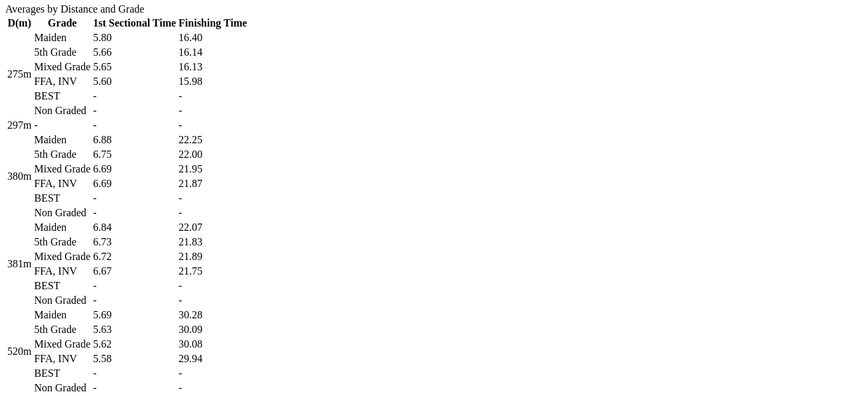  I want to click on th: Finishing Time, so click(212, 23).